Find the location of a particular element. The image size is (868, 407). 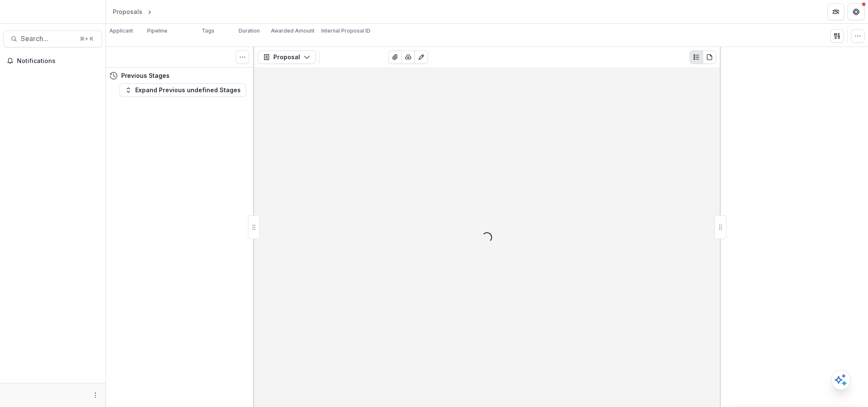

button: More is located at coordinates (95, 395).